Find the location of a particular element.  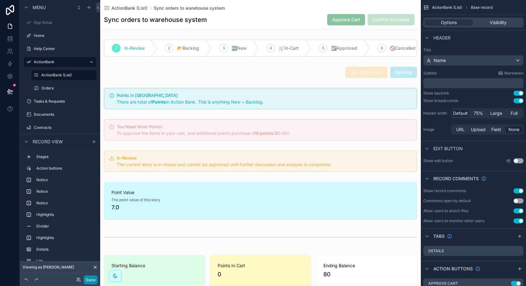

button: Done is located at coordinates (91, 280).